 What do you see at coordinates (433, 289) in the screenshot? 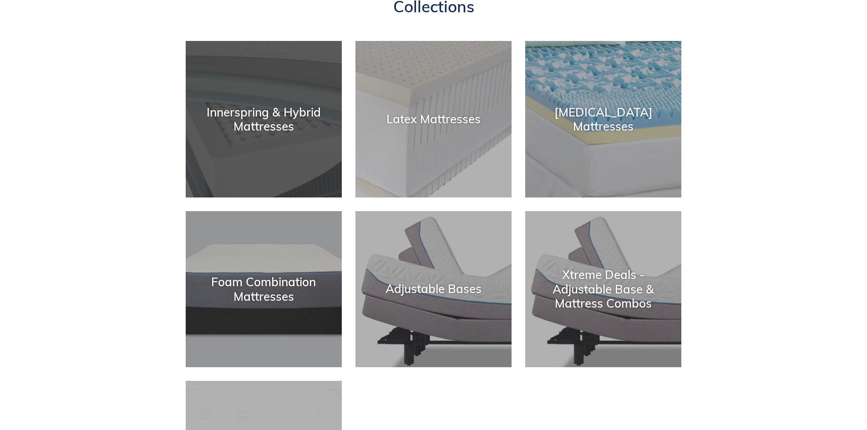
I see `div: Adjustable Bases` at bounding box center [433, 289].